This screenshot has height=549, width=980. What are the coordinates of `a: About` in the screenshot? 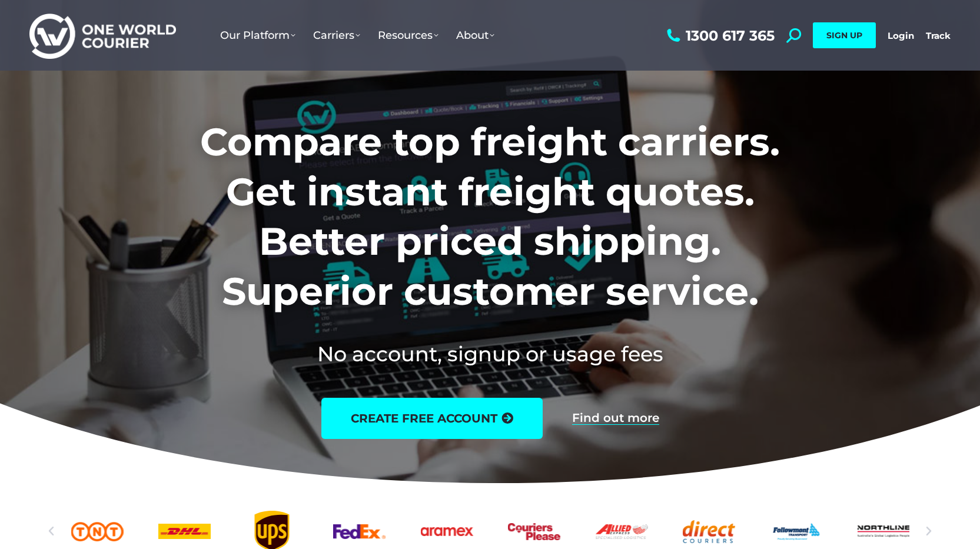 It's located at (475, 35).